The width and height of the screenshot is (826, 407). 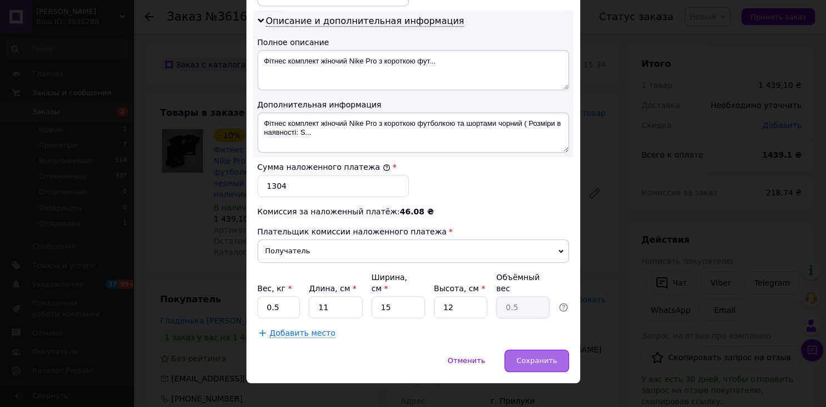 I want to click on span: Сохранить, so click(x=536, y=360).